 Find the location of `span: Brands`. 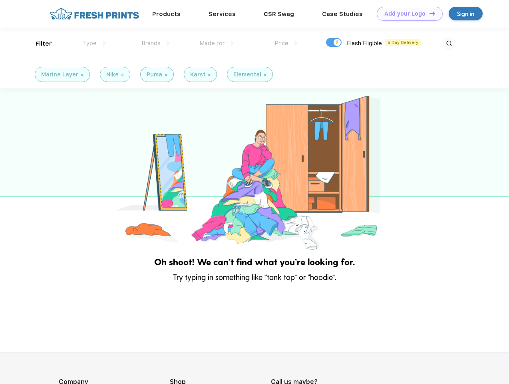

span: Brands is located at coordinates (151, 43).